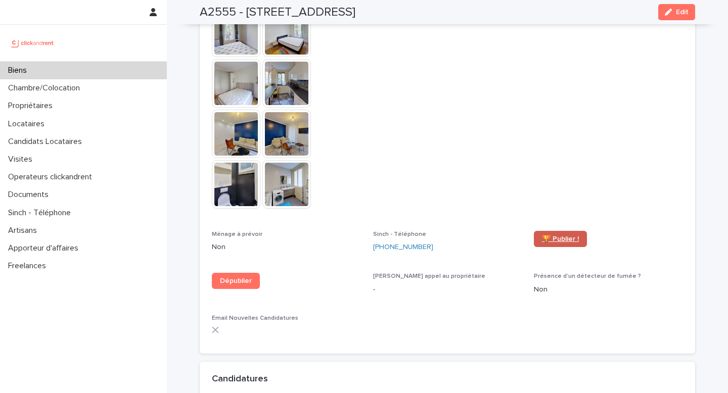 The height and width of the screenshot is (393, 728). What do you see at coordinates (237, 235) in the screenshot?
I see `span: Ménage à prévoir` at bounding box center [237, 235].